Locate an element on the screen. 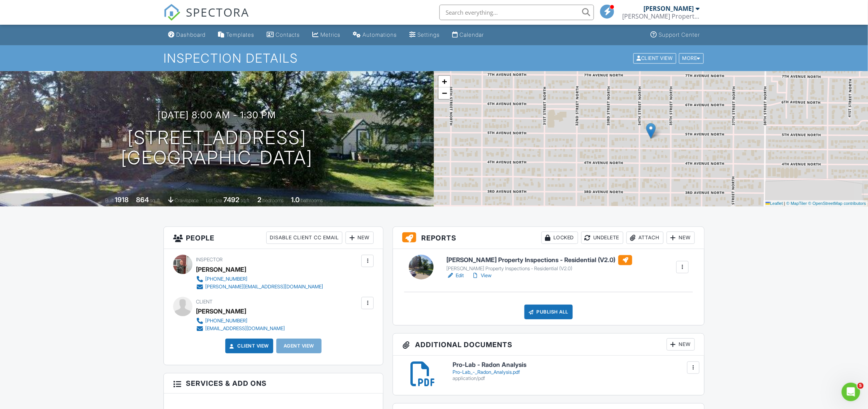 The image size is (868, 409). span: Lot Size is located at coordinates (214, 200).